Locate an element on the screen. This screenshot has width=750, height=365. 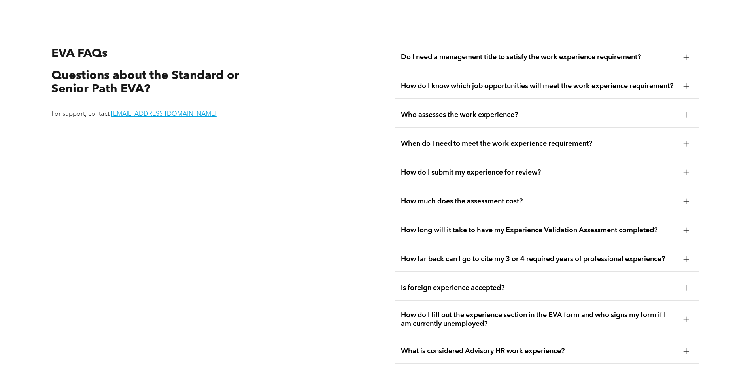
span: Do I need a management title to satisfy the work experience requirement? is located at coordinates (539, 57).